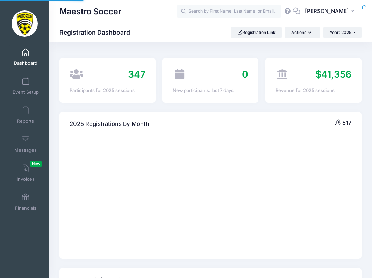 The image size is (372, 278). What do you see at coordinates (137, 74) in the screenshot?
I see `span: 347` at bounding box center [137, 74].